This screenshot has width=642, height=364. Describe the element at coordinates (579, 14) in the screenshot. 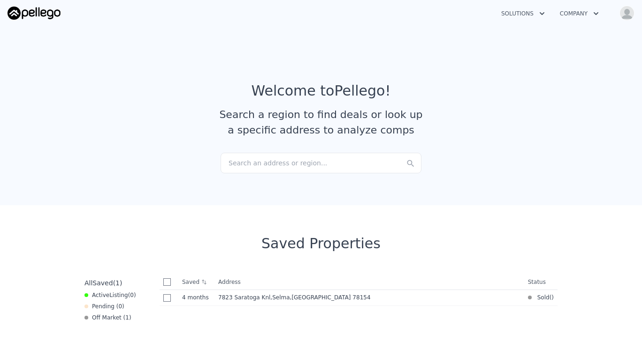

I see `button: Company` at that location.